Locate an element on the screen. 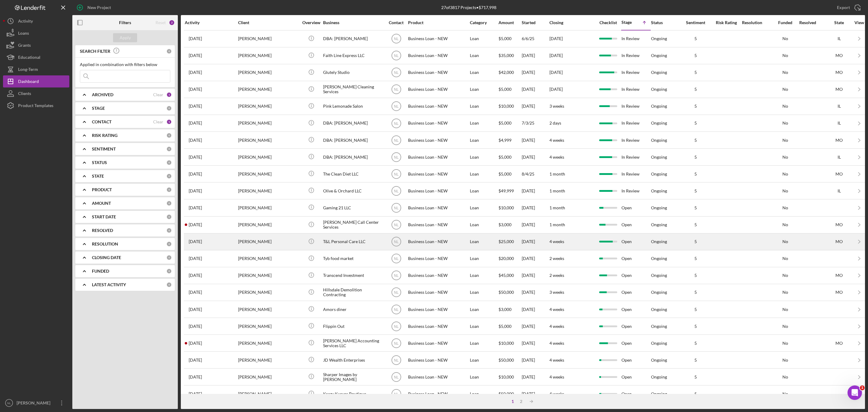 The image size is (868, 412). div: 8/4/25 is located at coordinates (536, 174).